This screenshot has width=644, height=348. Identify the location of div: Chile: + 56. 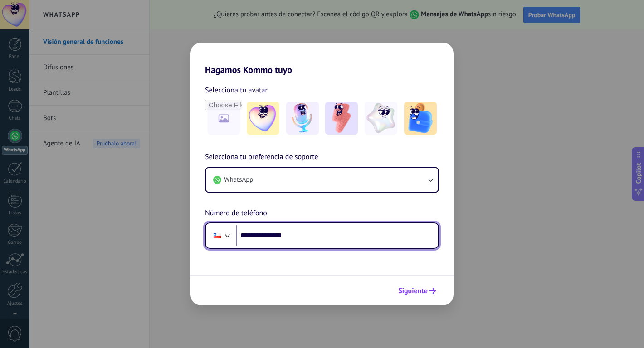
(217, 236).